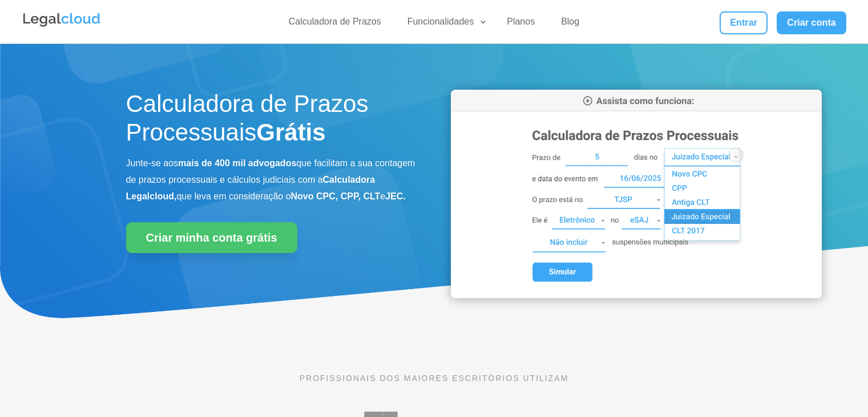 The height and width of the screenshot is (417, 868). What do you see at coordinates (271, 180) in the screenshot?
I see `p: Junte-se aos que facilitam a sua contagem de prazos processuais e cálculos judiciais com a que le...` at bounding box center [271, 180].